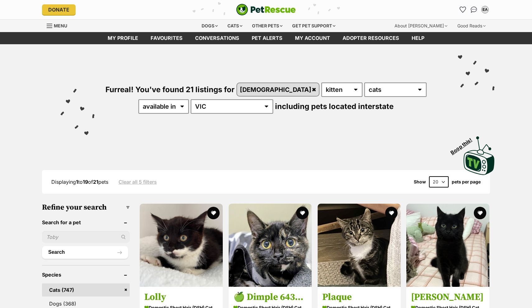 This screenshot has height=308, width=532. Describe the element at coordinates (266, 10) in the screenshot. I see `a: PetRescue` at that location.